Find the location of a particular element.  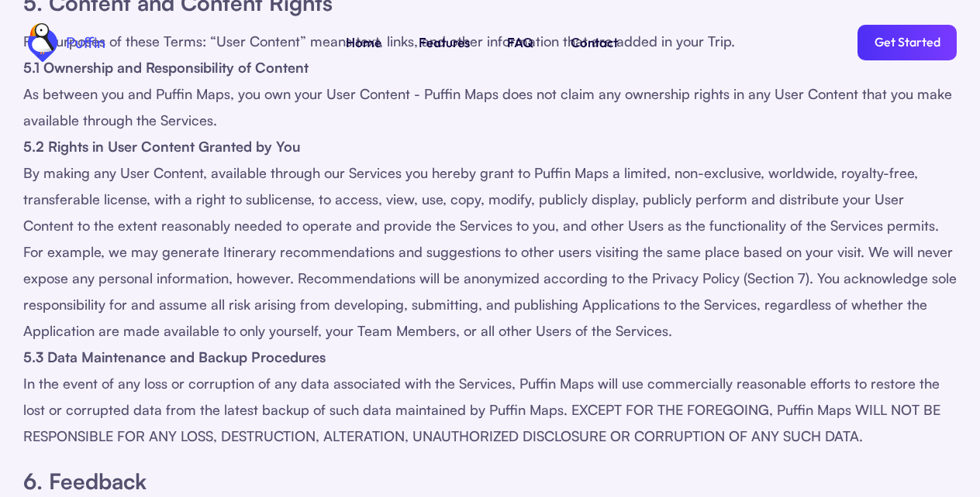

a: Home is located at coordinates (363, 42).